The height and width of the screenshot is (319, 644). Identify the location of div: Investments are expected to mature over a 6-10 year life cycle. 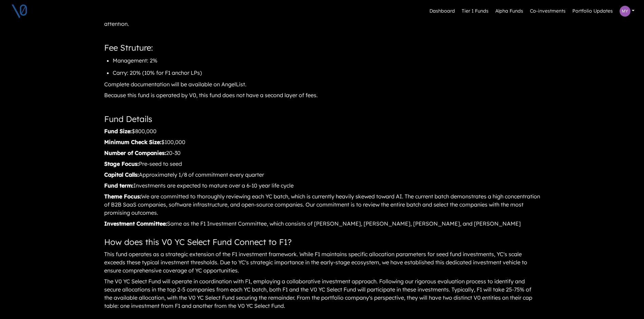
(322, 186).